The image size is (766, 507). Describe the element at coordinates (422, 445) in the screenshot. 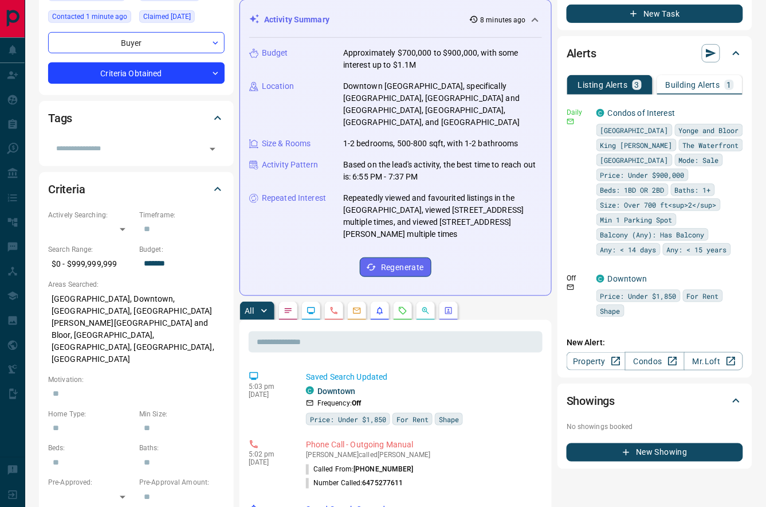

I see `p: Phone Call - Outgoing Manual` at that location.